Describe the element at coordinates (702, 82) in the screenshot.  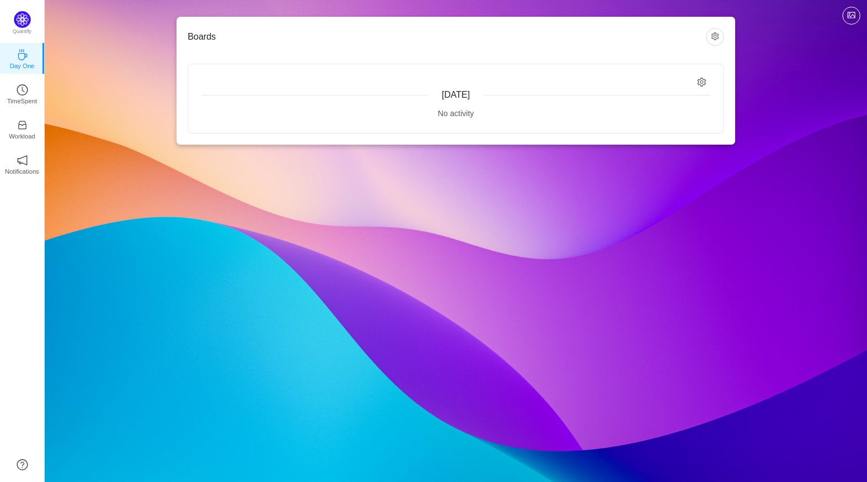
I see `i: icon: setting` at that location.